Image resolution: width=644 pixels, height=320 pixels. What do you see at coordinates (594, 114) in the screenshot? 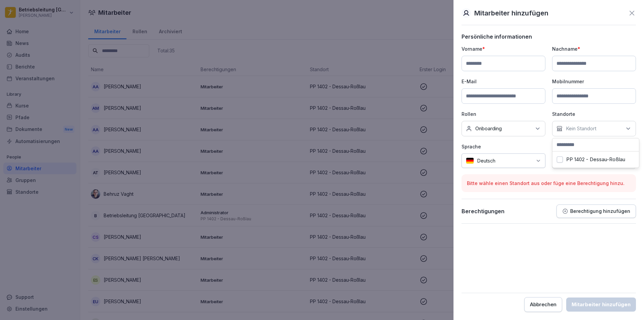
I see `p: Standorte` at bounding box center [594, 114].